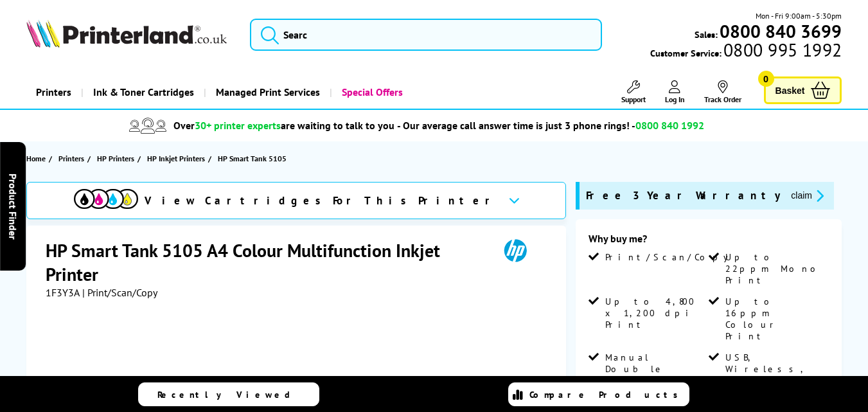  I want to click on span: USB, Wireless, Wi-Fi Direct & Bluetooth, so click(776, 381).